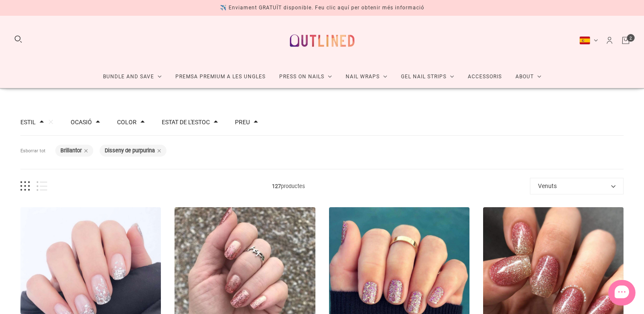 The height and width of the screenshot is (314, 644). Describe the element at coordinates (185, 122) in the screenshot. I see `button: Filtrar per estat de l'estoc` at that location.